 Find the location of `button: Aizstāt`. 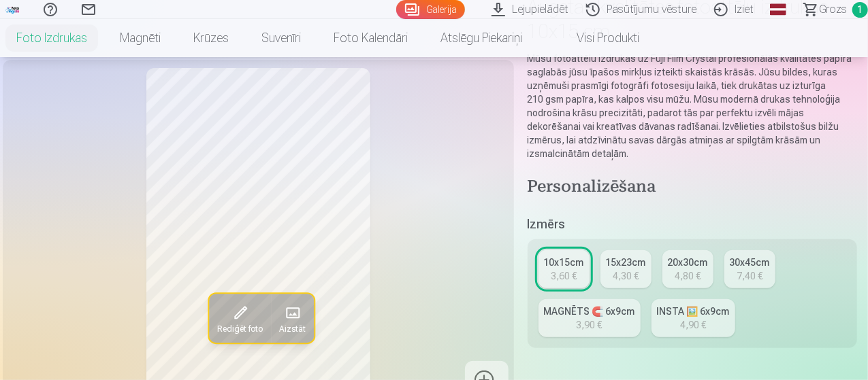

button: Aizstāt is located at coordinates (292, 318).